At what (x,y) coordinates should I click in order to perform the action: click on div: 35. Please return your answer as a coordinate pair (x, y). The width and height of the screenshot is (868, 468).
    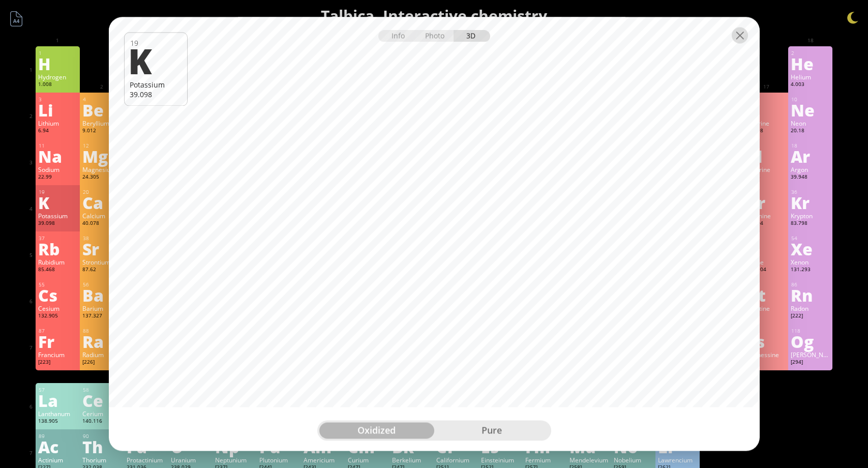
    Looking at the image, I should click on (766, 192).